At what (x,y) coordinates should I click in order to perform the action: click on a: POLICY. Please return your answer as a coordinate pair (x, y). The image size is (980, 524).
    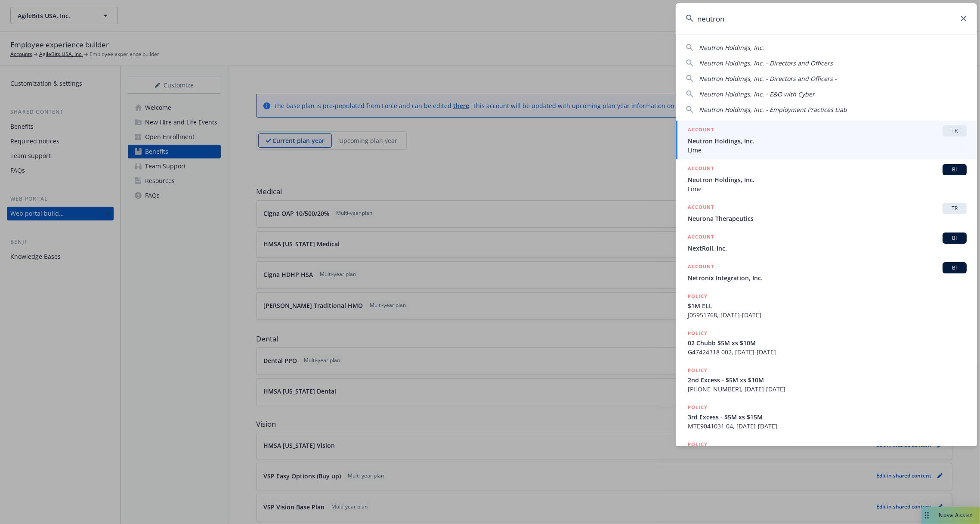
    Looking at the image, I should click on (826, 454).